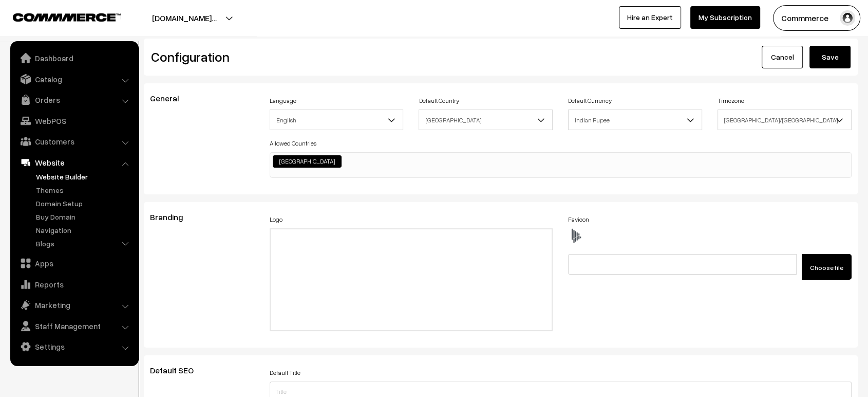 This screenshot has width=868, height=397. What do you see at coordinates (575, 236) in the screenshot?
I see `img: favicon.ico` at bounding box center [575, 236].